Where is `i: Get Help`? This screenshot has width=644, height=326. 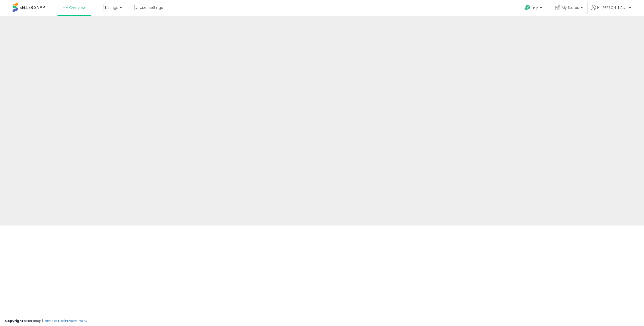
i: Get Help is located at coordinates (527, 8).